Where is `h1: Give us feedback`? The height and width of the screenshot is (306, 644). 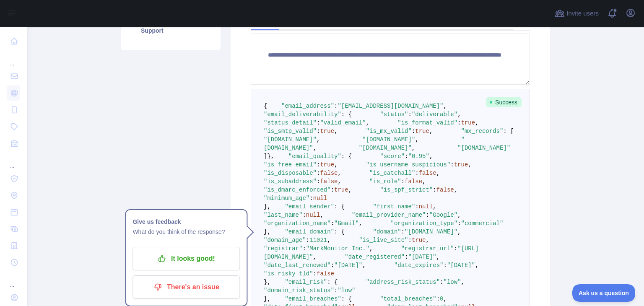 h1: Give us feedback is located at coordinates (186, 222).